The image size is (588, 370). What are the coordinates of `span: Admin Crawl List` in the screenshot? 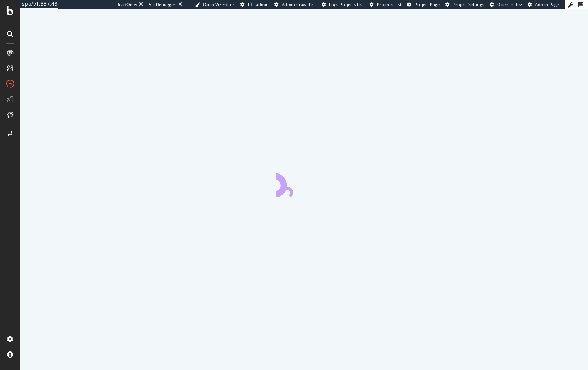 It's located at (299, 4).